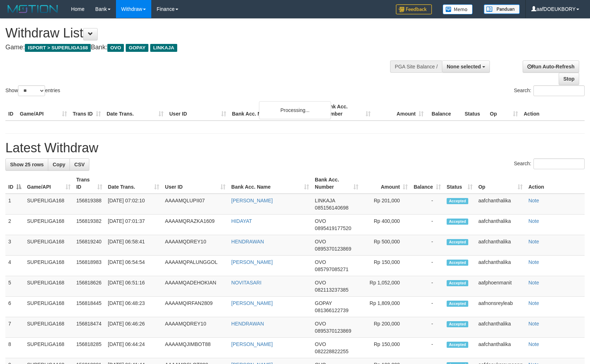  I want to click on span: Copy 082113237385 to clipboard, so click(332, 290).